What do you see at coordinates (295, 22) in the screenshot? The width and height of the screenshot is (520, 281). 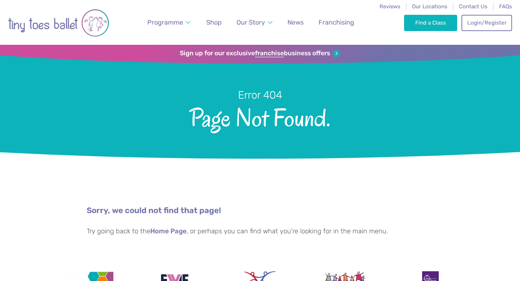 I see `a: News` at bounding box center [295, 22].